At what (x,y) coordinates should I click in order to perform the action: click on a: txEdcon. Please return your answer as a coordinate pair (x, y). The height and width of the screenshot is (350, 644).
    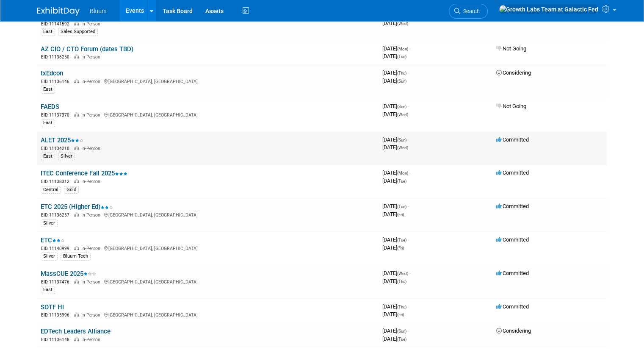
    Looking at the image, I should click on (52, 73).